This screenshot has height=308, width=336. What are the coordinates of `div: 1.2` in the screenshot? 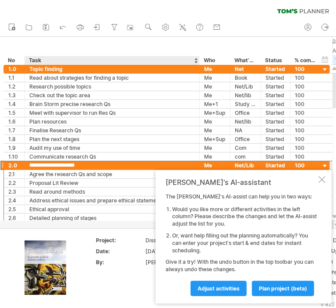 It's located at (14, 86).